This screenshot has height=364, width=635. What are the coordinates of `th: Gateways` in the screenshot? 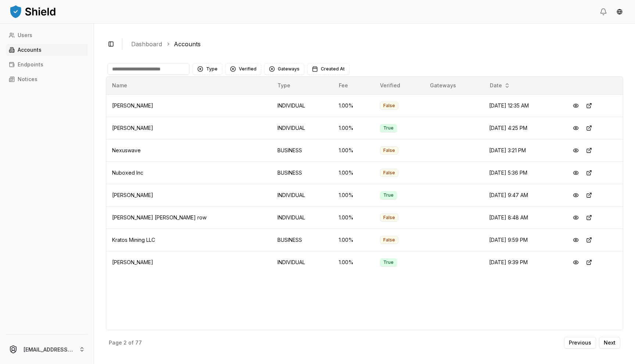 It's located at (453, 86).